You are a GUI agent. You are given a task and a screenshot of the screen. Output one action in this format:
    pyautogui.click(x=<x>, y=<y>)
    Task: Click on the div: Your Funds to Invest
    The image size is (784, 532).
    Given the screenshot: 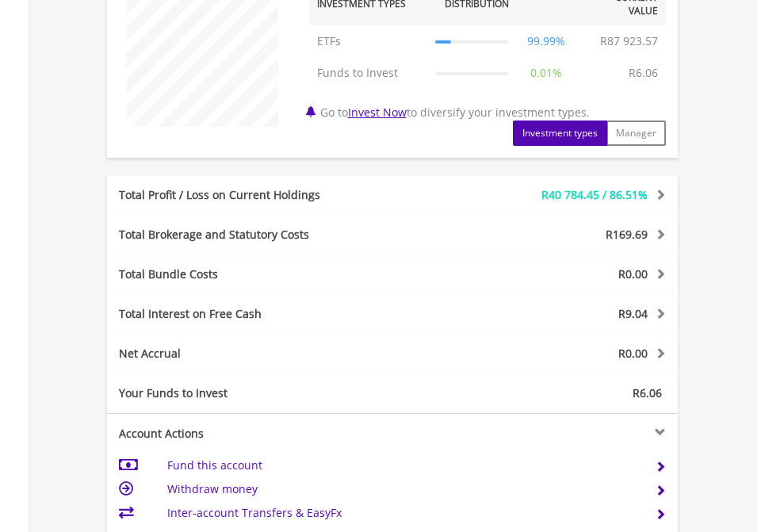 What is the action you would take?
    pyautogui.click(x=250, y=394)
    